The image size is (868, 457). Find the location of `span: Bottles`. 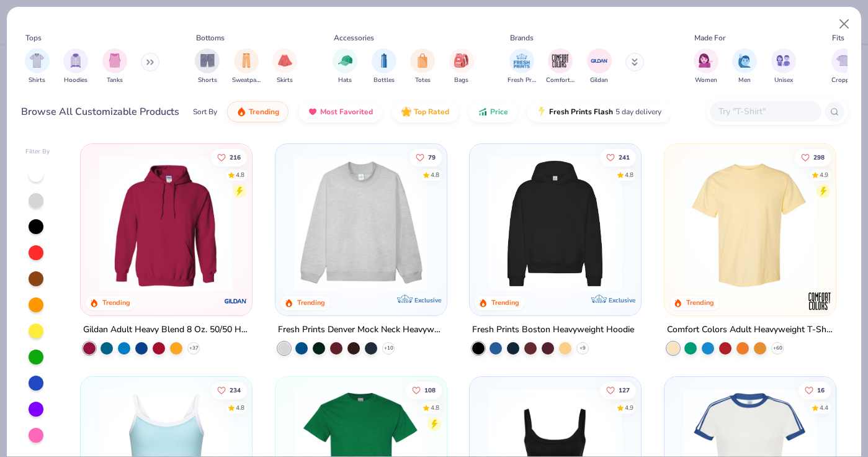

span: Bottles is located at coordinates (384, 80).